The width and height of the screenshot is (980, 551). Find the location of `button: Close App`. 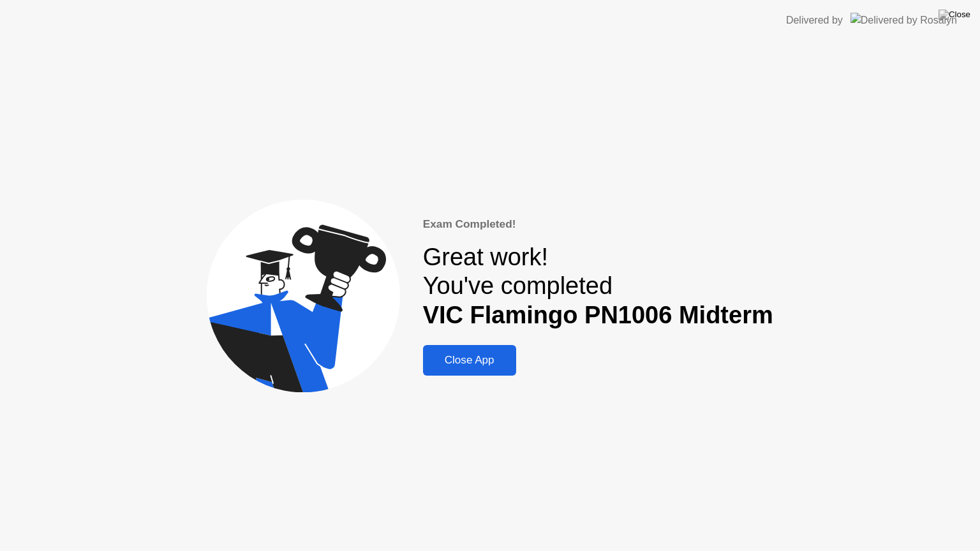

button: Close App is located at coordinates (470, 361).